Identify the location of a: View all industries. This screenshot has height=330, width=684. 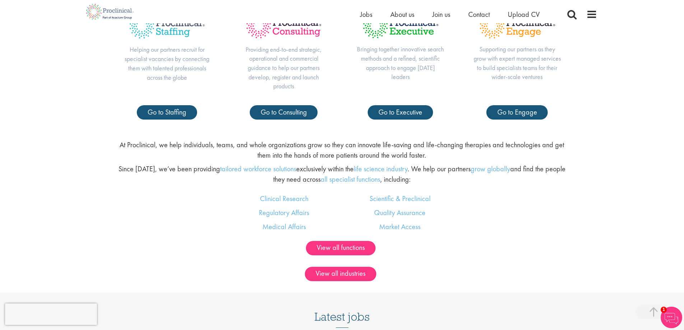
(340, 274).